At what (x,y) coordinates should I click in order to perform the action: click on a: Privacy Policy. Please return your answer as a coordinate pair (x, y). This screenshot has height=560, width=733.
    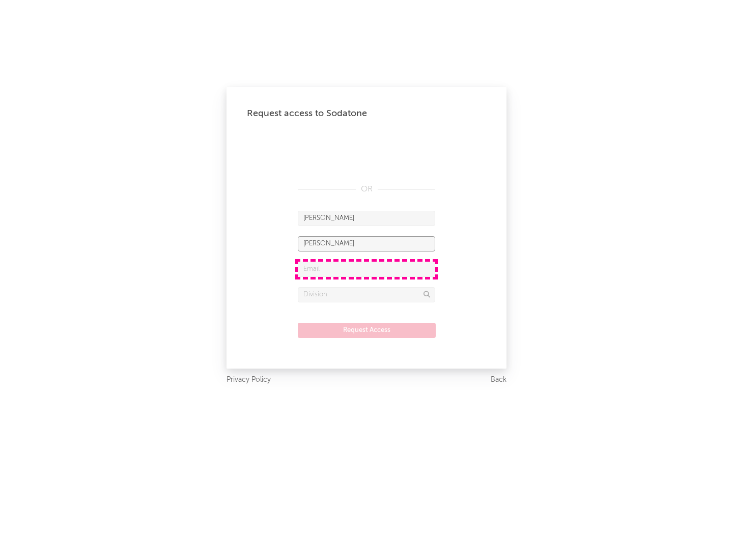
    Looking at the image, I should click on (249, 379).